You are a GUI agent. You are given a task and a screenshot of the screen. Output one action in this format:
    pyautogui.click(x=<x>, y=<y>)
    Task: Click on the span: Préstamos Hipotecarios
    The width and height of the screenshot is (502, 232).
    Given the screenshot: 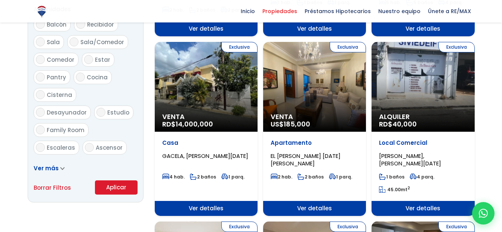 What is the action you would take?
    pyautogui.click(x=338, y=11)
    